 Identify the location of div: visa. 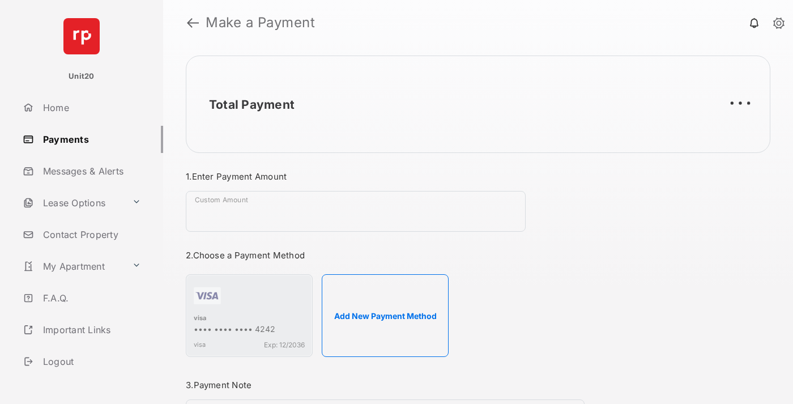
(249, 319).